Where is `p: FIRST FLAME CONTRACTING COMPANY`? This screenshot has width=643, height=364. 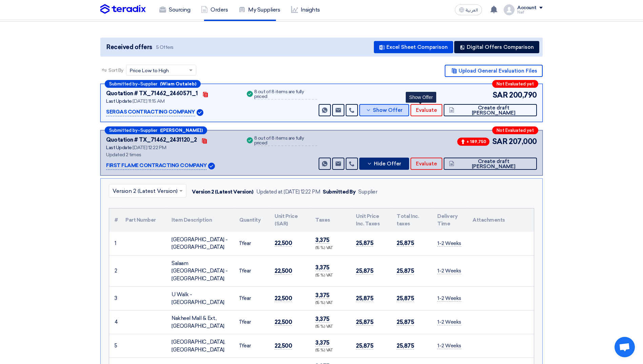
p: FIRST FLAME CONTRACTING COMPANY is located at coordinates (156, 166).